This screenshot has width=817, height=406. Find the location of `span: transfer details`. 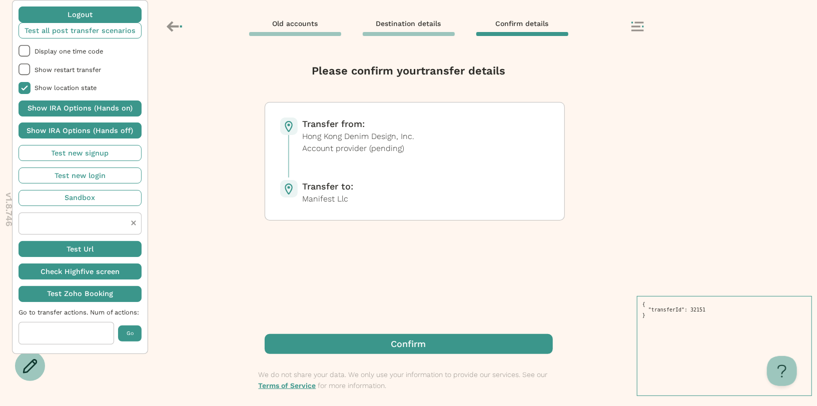

span: transfer details is located at coordinates (463, 71).